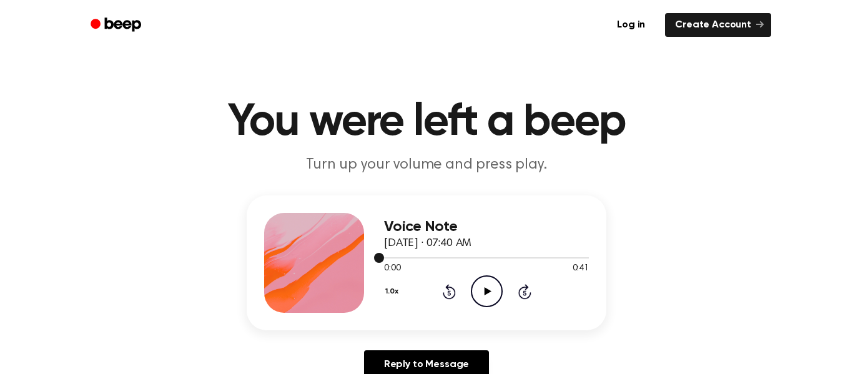  Describe the element at coordinates (426, 165) in the screenshot. I see `p: Turn up your volume and press play.` at that location.